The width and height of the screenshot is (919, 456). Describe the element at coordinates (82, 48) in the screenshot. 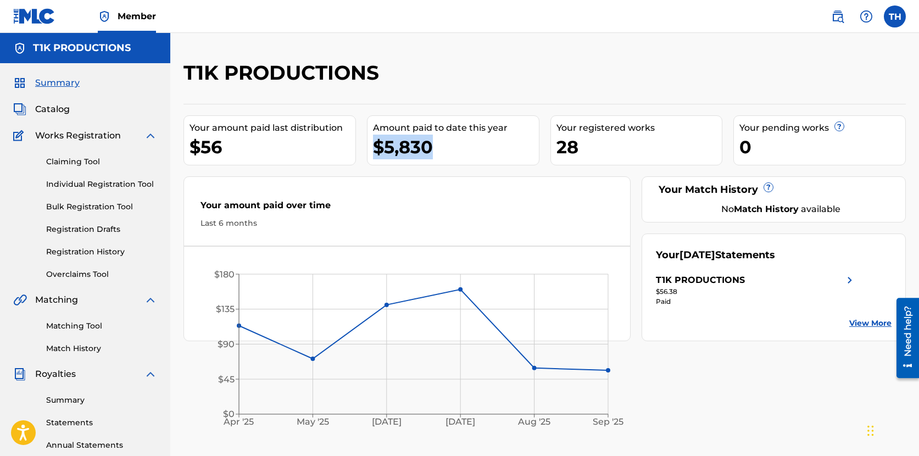

I see `h5: T1K PRODUCTIONS` at that location.